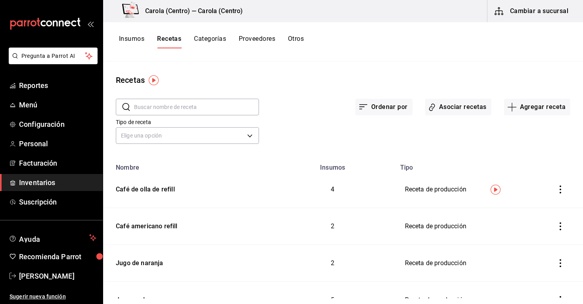  Describe the element at coordinates (90, 24) in the screenshot. I see `button: open_drawer_menu` at that location.